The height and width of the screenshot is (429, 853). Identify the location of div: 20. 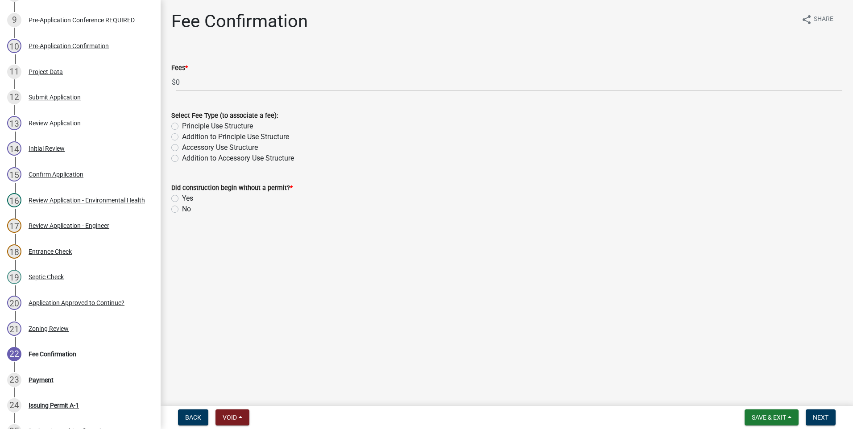
(14, 303).